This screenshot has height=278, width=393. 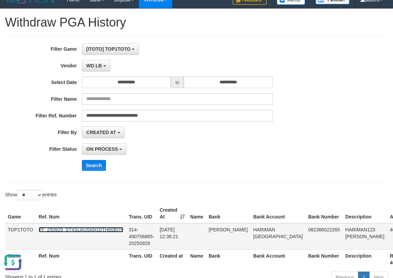 I want to click on span: to, so click(x=177, y=82).